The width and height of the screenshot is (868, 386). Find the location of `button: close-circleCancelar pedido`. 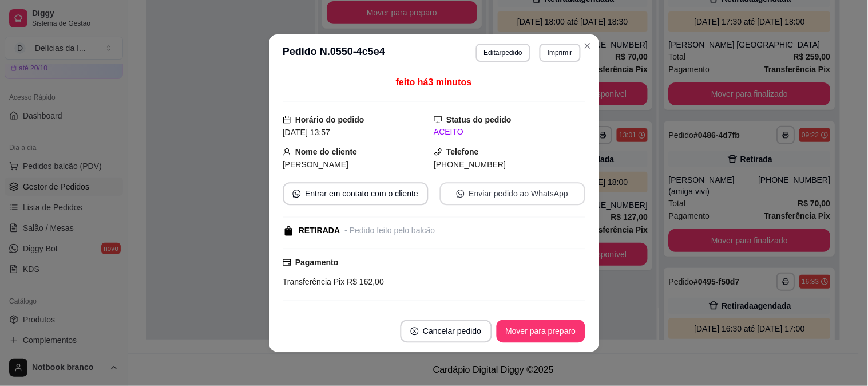

button: close-circleCancelar pedido is located at coordinates (447, 331).